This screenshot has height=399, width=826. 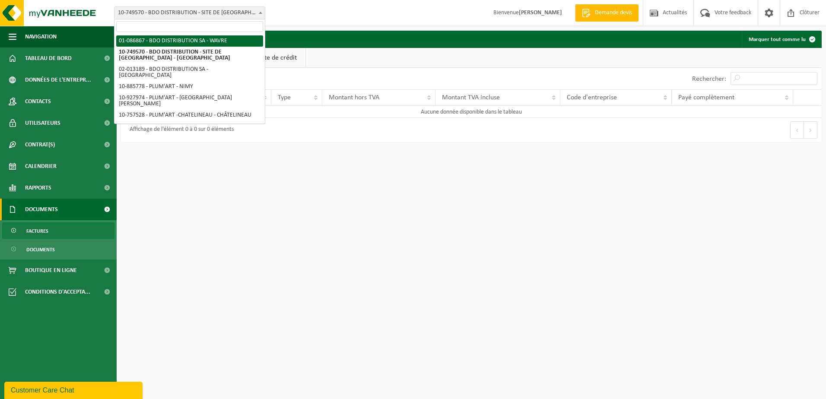 I want to click on div: Affichage de l'élément 0 à 0 sur 0 éléments, so click(x=179, y=130).